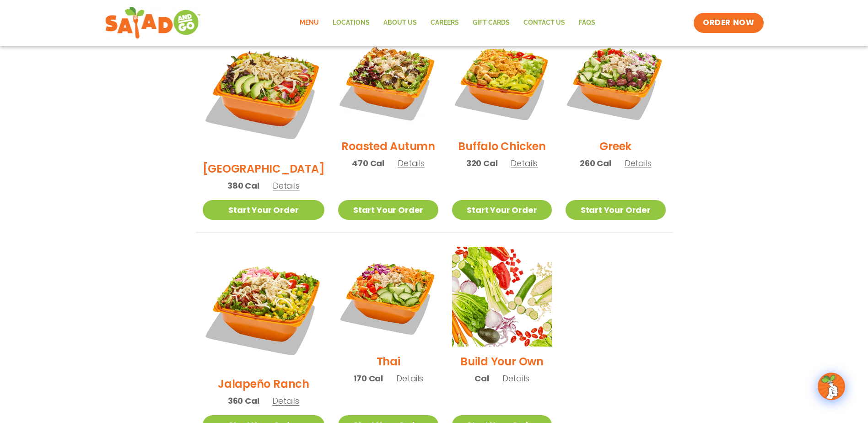  Describe the element at coordinates (153, 23) in the screenshot. I see `img: new-SAG-logo-768×292` at that location.